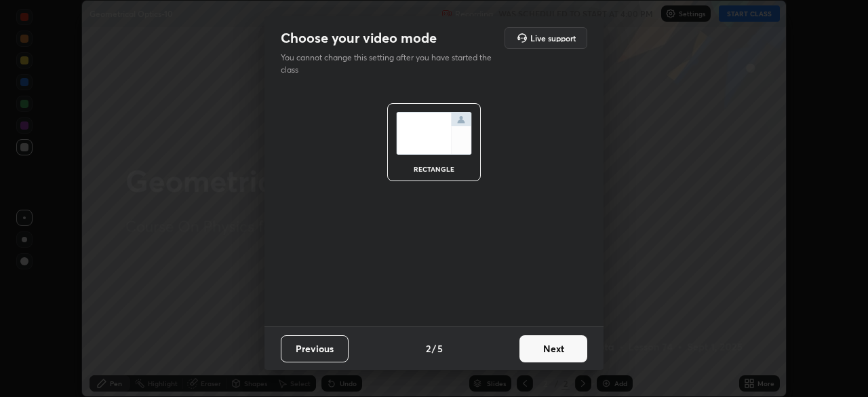 This screenshot has width=868, height=397. Describe the element at coordinates (440, 348) in the screenshot. I see `h4: 5` at that location.